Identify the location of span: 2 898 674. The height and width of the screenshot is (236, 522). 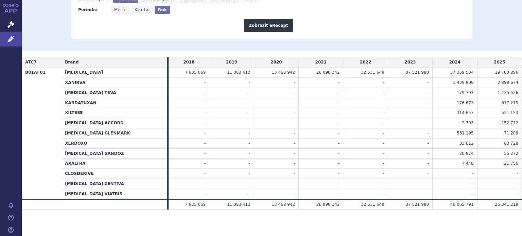
(508, 83).